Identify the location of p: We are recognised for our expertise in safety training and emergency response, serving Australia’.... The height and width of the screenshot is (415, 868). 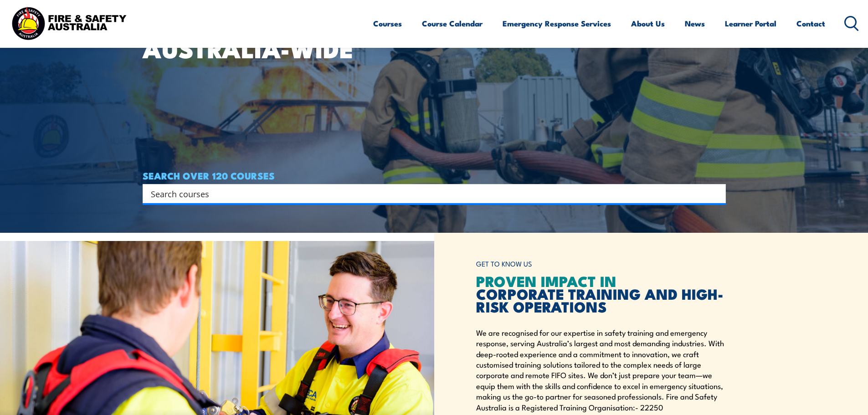
(601, 369).